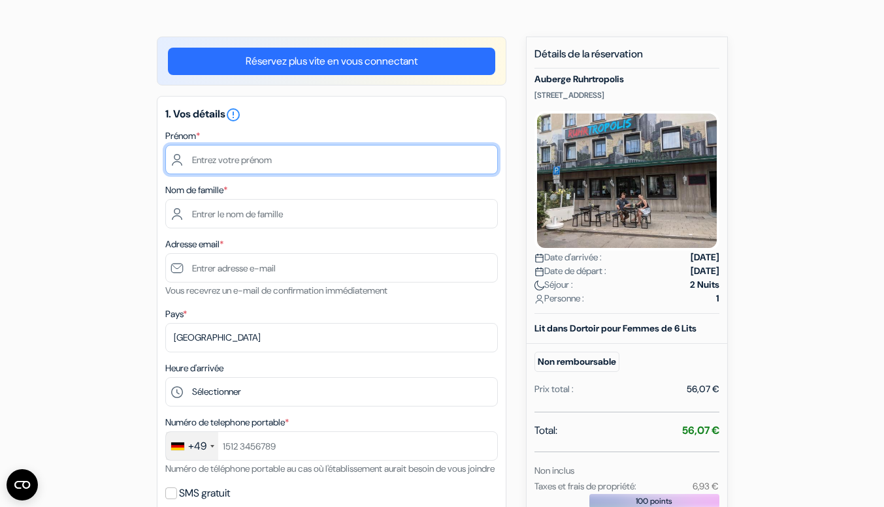 The image size is (884, 507). What do you see at coordinates (705, 487) in the screenshot?
I see `small: 6,93 €` at bounding box center [705, 487].